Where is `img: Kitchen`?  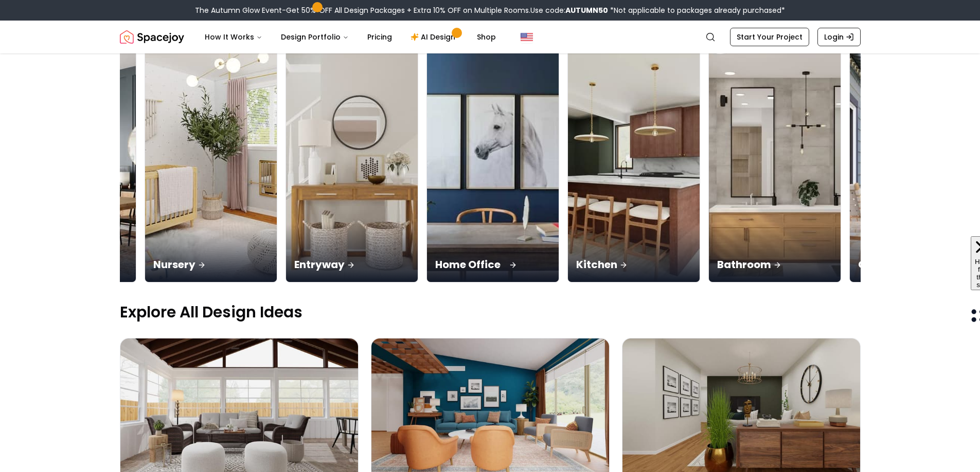 img: Kitchen is located at coordinates (634, 166).